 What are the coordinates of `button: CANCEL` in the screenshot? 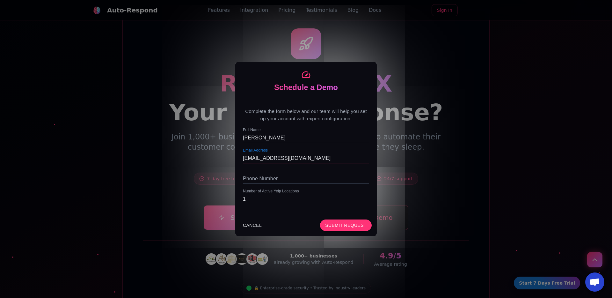 It's located at (252, 225).